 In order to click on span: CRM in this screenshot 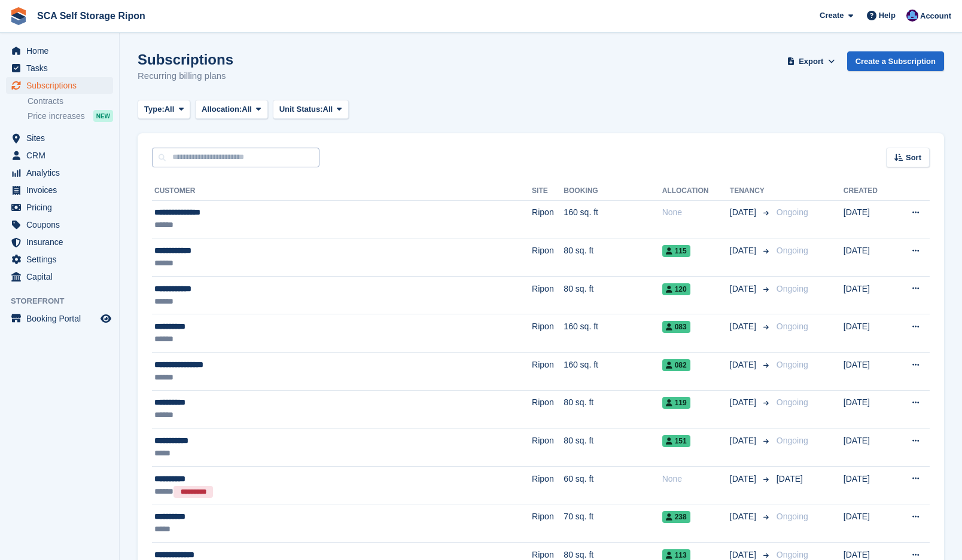, I will do `click(62, 155)`.